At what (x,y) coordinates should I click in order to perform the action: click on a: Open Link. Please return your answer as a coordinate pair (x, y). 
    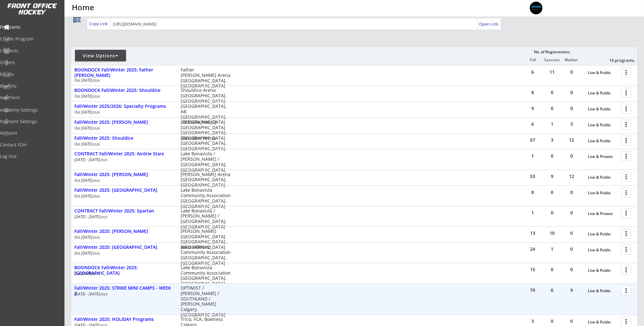
    Looking at the image, I should click on (489, 24).